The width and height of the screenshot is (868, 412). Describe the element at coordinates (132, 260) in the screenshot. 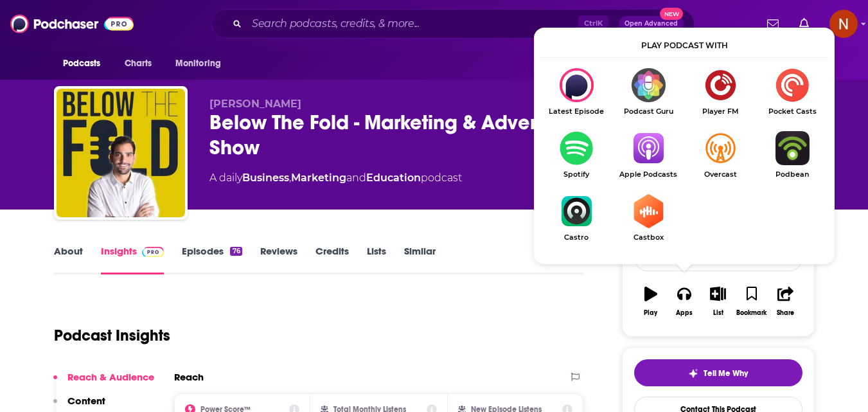

I see `a: InsightsPodchaser Pro` at that location.